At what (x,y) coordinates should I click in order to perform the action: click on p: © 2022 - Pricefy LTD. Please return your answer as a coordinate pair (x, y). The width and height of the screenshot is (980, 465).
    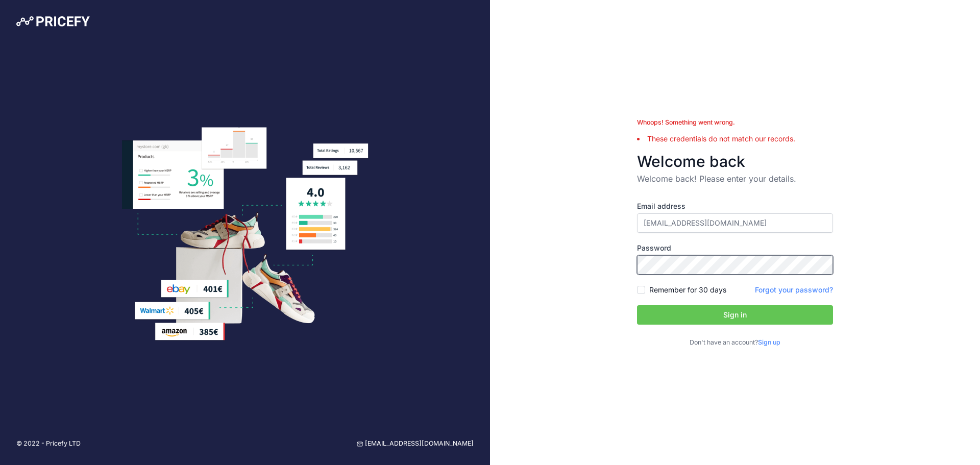
    Looking at the image, I should click on (49, 443).